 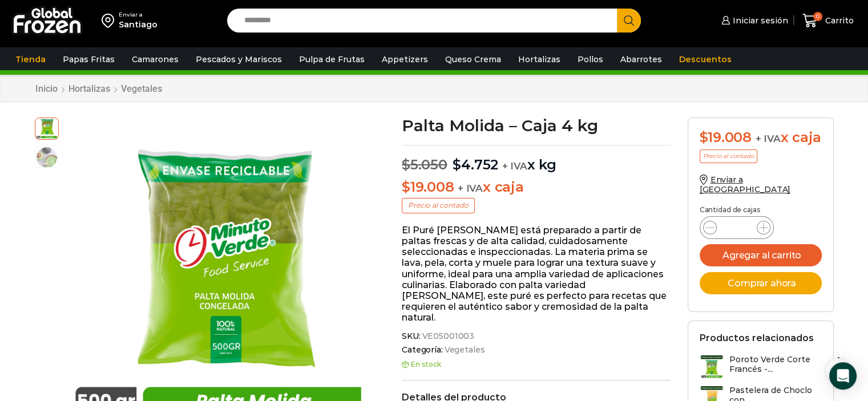 What do you see at coordinates (838, 20) in the screenshot?
I see `span: Carrito` at bounding box center [838, 20].